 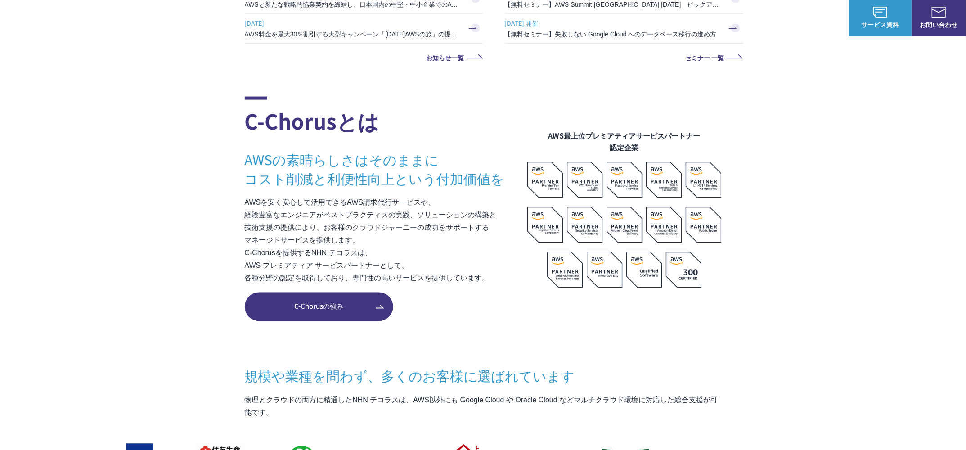 I want to click on img: お問い合わせ, so click(x=939, y=12).